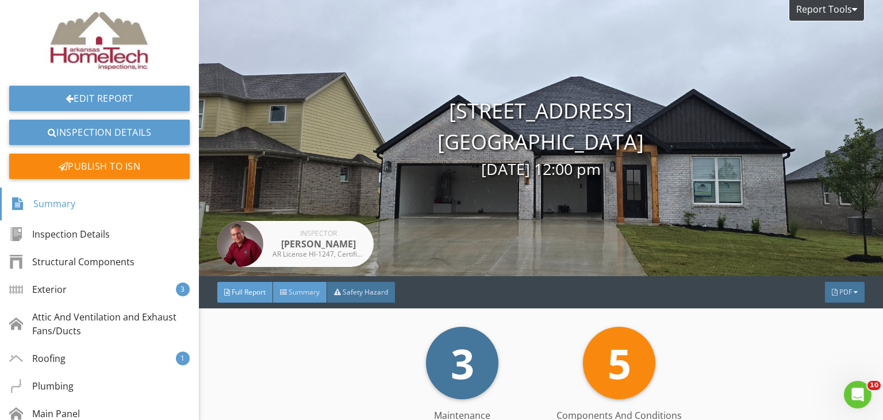  I want to click on a: Inspection Details, so click(99, 132).